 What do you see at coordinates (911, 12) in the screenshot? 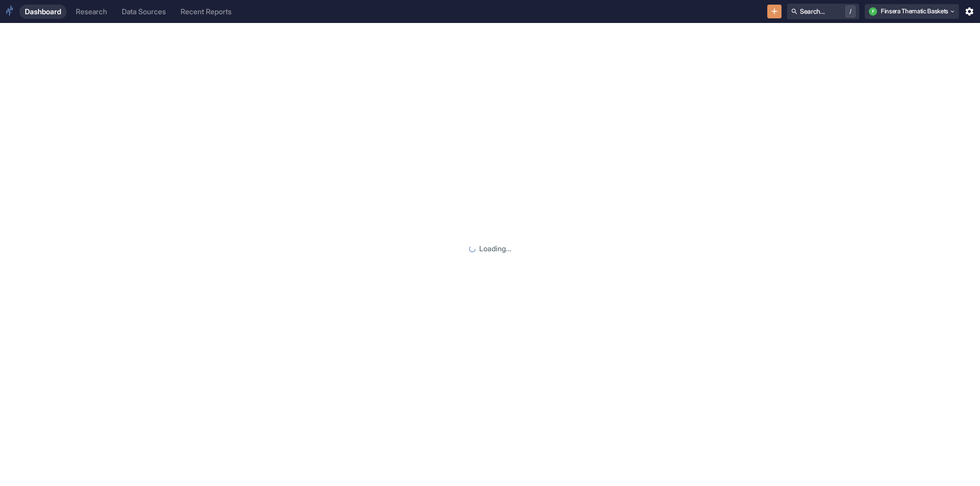
I see `button: FFinsera Thematic Baskets` at bounding box center [911, 12].